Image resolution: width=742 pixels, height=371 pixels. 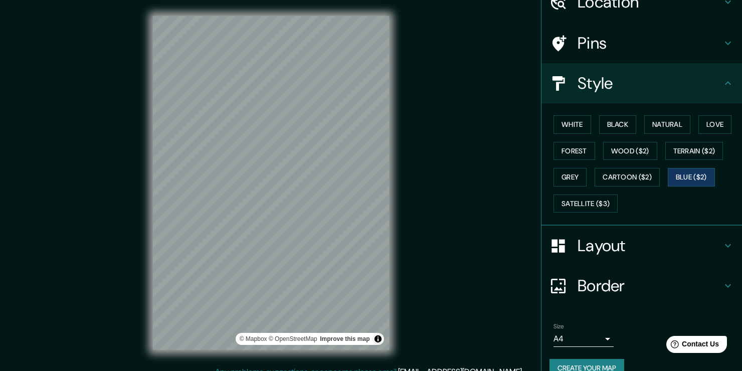 What do you see at coordinates (586, 204) in the screenshot?
I see `button: Satellite ($3)` at bounding box center [586, 204].